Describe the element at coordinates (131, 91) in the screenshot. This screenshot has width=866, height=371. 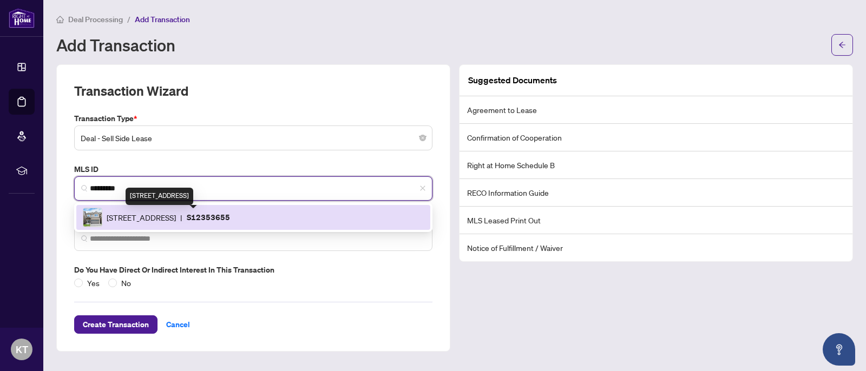
I see `h2: Transaction Wizard` at that location.